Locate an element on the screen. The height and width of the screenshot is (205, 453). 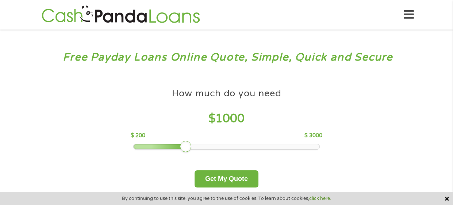
span: By continuing to use this site, you agree to the use of cookies. To learn about cookies, is located at coordinates (226, 198).